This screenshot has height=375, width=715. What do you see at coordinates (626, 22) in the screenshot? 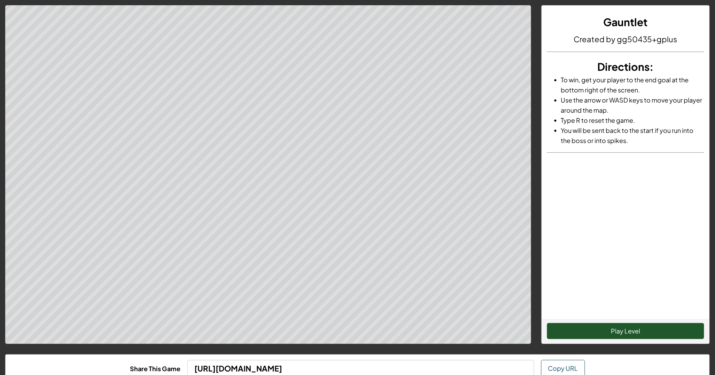
I see `h3: Gauntlet` at bounding box center [626, 22].